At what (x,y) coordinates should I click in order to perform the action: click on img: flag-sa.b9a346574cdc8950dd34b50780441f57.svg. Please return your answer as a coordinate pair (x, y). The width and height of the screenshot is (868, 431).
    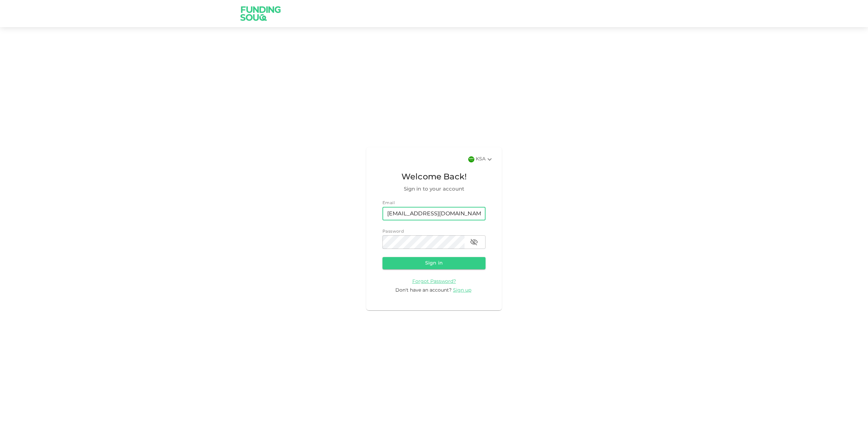
    Looking at the image, I should click on (471, 159).